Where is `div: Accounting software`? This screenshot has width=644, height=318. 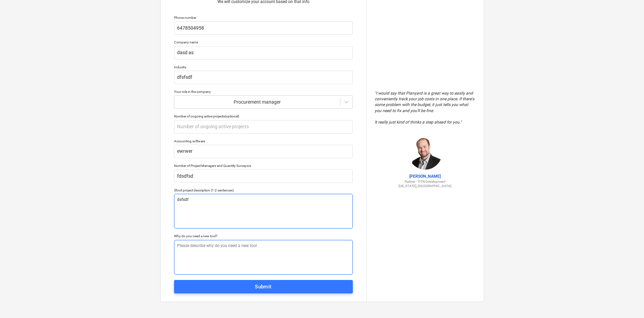
div: Accounting software is located at coordinates (263, 141).